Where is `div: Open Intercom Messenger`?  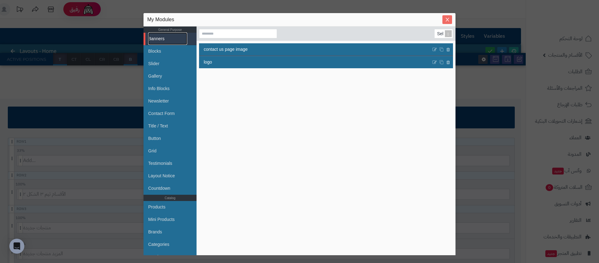
div: Open Intercom Messenger is located at coordinates (17, 246).